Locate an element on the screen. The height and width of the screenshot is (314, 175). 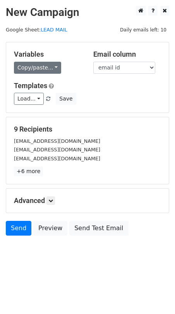
a: Templates is located at coordinates (31, 85).